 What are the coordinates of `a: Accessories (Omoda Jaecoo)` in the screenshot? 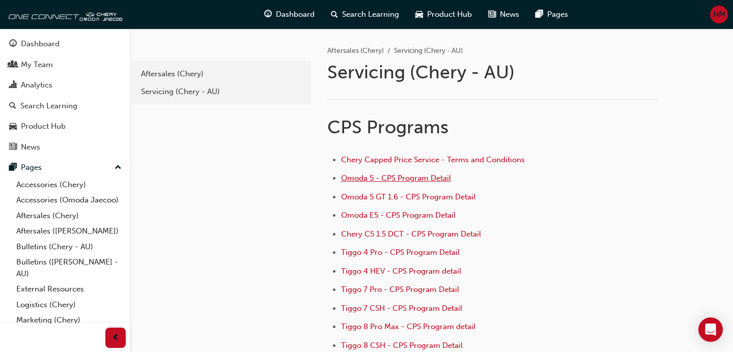 It's located at (69, 200).